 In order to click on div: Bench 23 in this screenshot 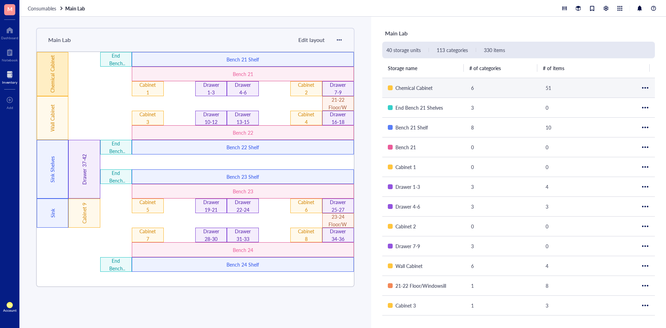, I will do `click(243, 191)`.